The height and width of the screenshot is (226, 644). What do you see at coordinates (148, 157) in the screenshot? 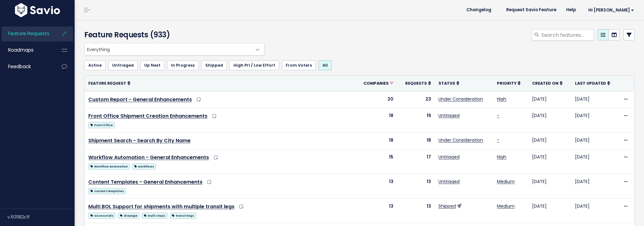
I see `a: Workflow Automation - General Enhancements` at bounding box center [148, 157].